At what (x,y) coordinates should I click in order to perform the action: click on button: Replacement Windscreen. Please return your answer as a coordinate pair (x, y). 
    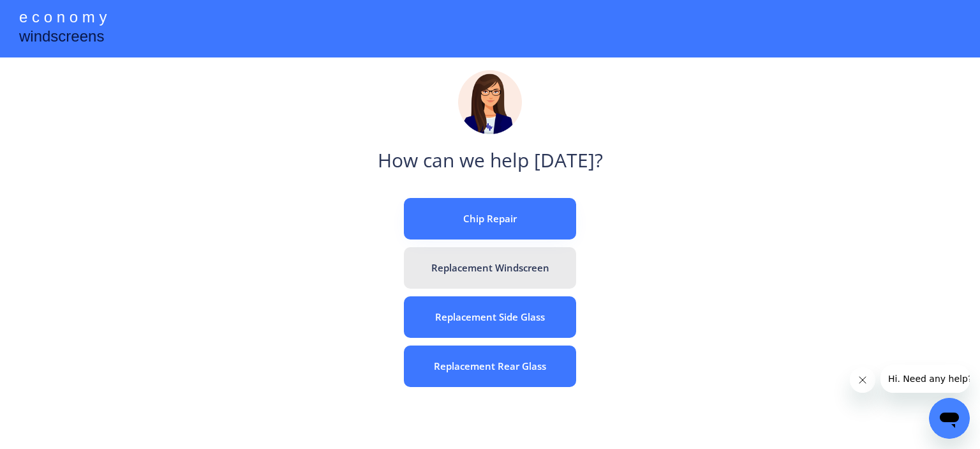
    Looking at the image, I should click on (490, 268).